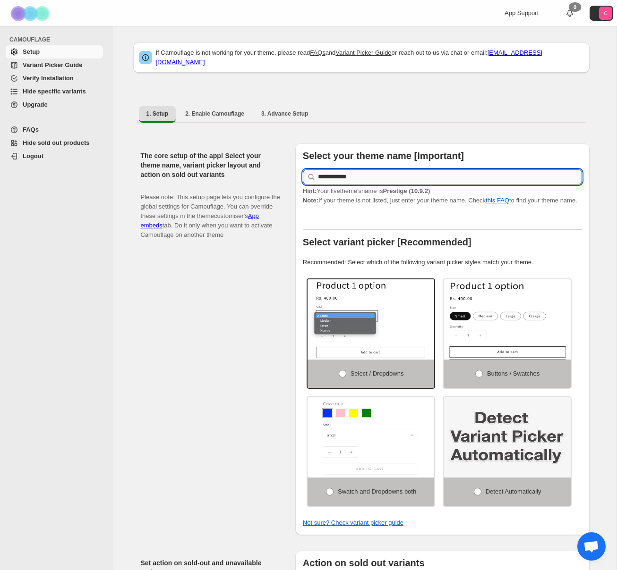 The image size is (617, 570). What do you see at coordinates (377, 492) in the screenshot?
I see `span: Swatch and Dropdowns both` at bounding box center [377, 492].